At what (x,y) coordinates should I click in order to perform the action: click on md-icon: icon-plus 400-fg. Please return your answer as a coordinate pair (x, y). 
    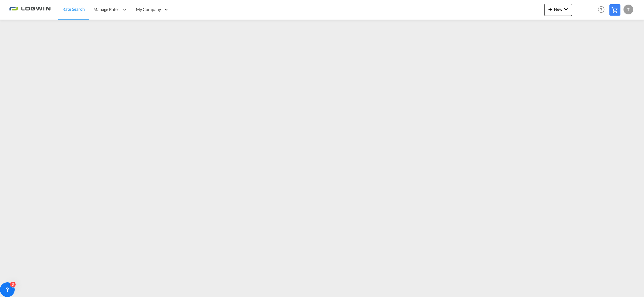
    Looking at the image, I should click on (551, 9).